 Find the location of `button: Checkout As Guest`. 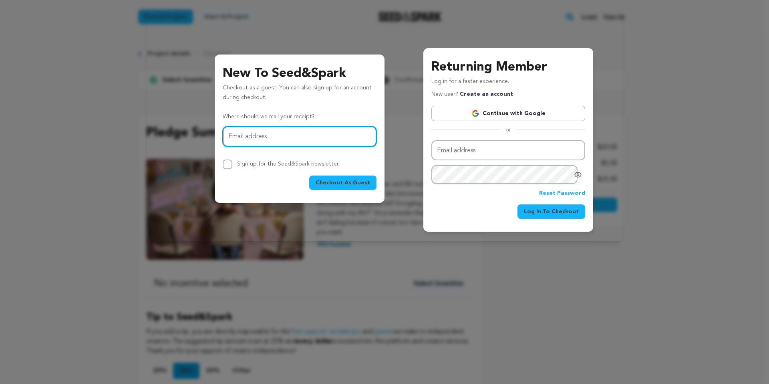

button: Checkout As Guest is located at coordinates (343, 183).